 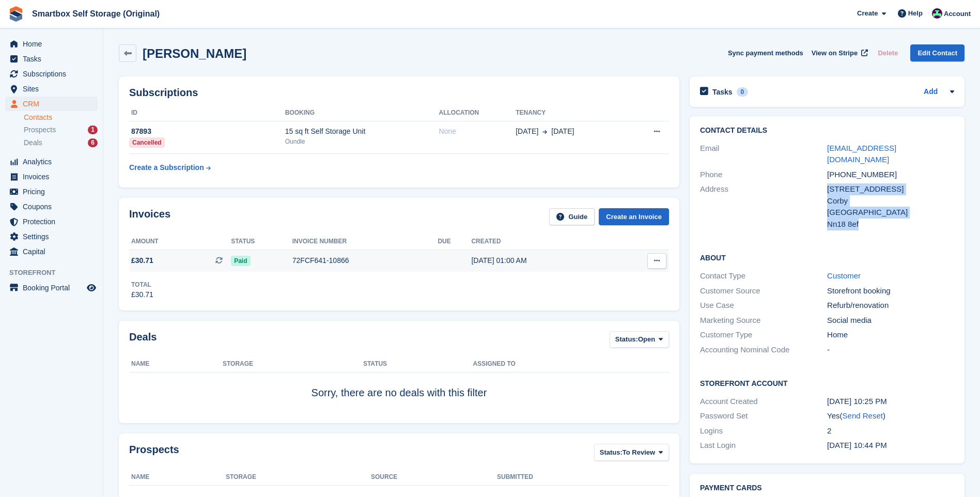 What do you see at coordinates (827, 131) in the screenshot?
I see `h2: Contact Details` at bounding box center [827, 131].